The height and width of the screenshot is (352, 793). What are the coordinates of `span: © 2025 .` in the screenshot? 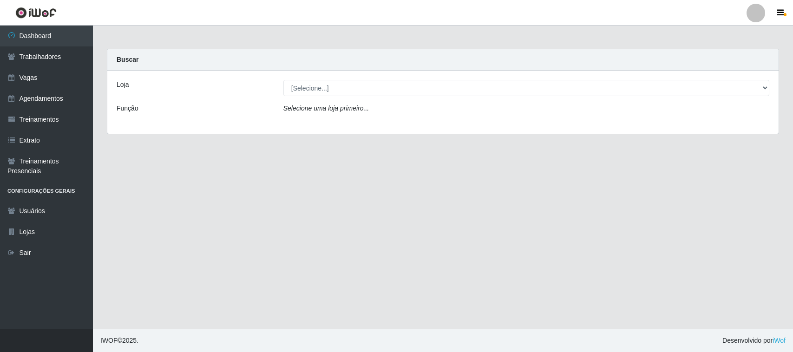 It's located at (119, 341).